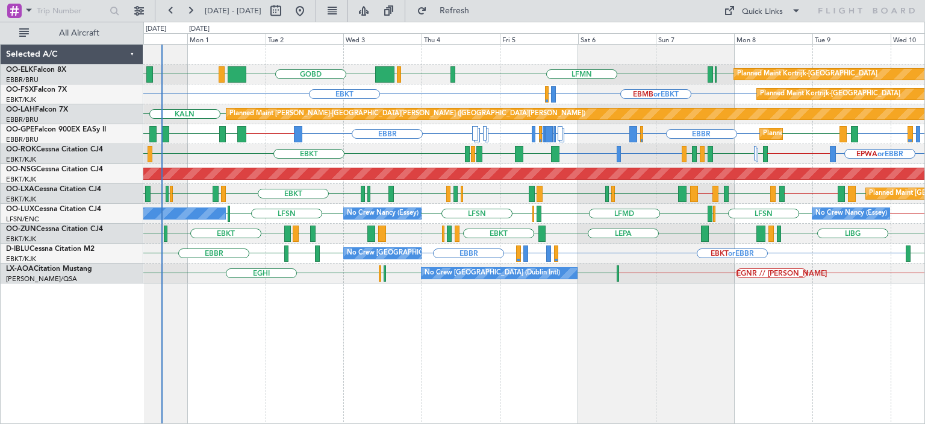 The height and width of the screenshot is (424, 925). I want to click on div: Sun 7, so click(695, 39).